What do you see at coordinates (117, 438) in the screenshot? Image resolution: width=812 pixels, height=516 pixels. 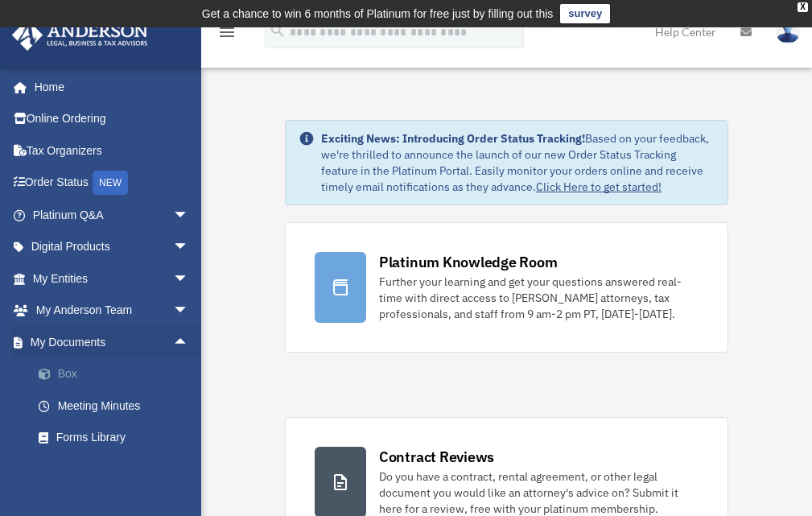 I see `a: Forms Library` at bounding box center [117, 438].